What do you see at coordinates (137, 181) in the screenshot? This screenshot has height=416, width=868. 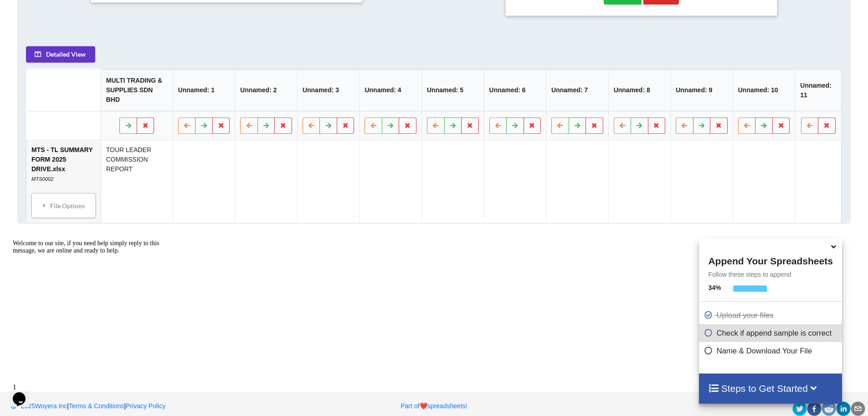 I see `td: TOUR LEADER COMMISSION REPORT` at bounding box center [137, 181].